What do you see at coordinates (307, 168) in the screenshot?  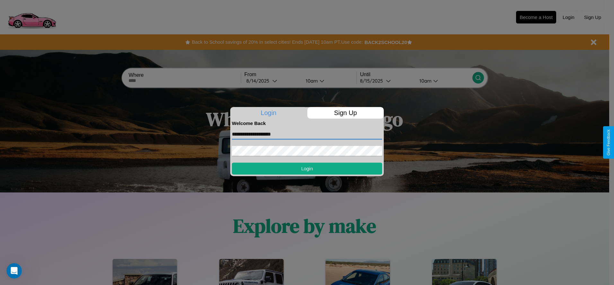 I see `button: Login` at bounding box center [307, 168].